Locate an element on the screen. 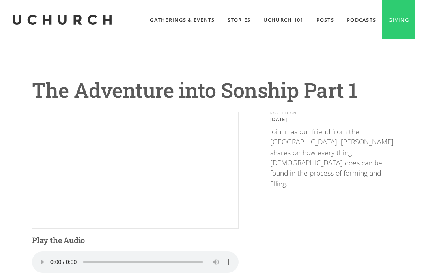 This screenshot has height=279, width=426. h1: The Adventure into Sonship Part 1 is located at coordinates (213, 90).